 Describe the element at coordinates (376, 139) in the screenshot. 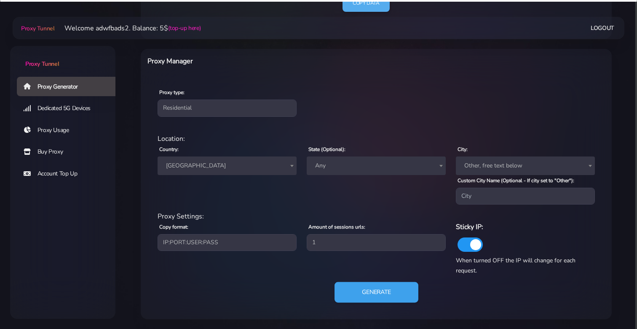

I see `div: Location:` at that location.